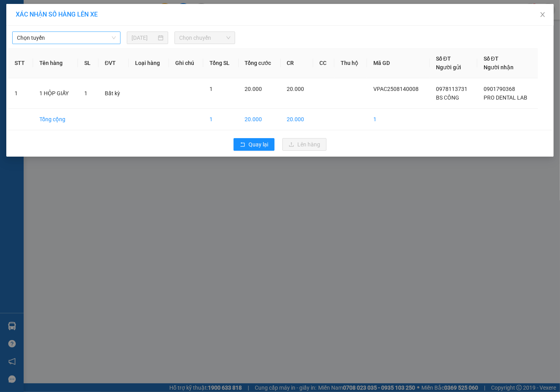 This screenshot has width=560, height=392. I want to click on span: Quay lại, so click(258, 144).